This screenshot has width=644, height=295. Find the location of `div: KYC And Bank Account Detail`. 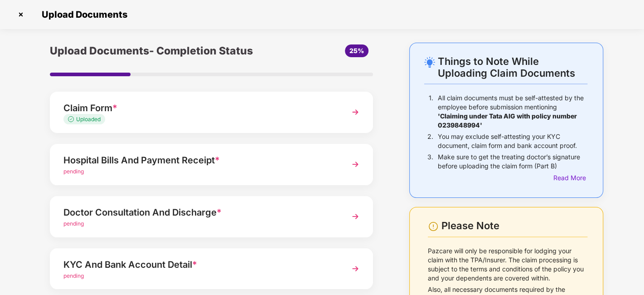

div: KYC And Bank Account Detail is located at coordinates (199, 264).